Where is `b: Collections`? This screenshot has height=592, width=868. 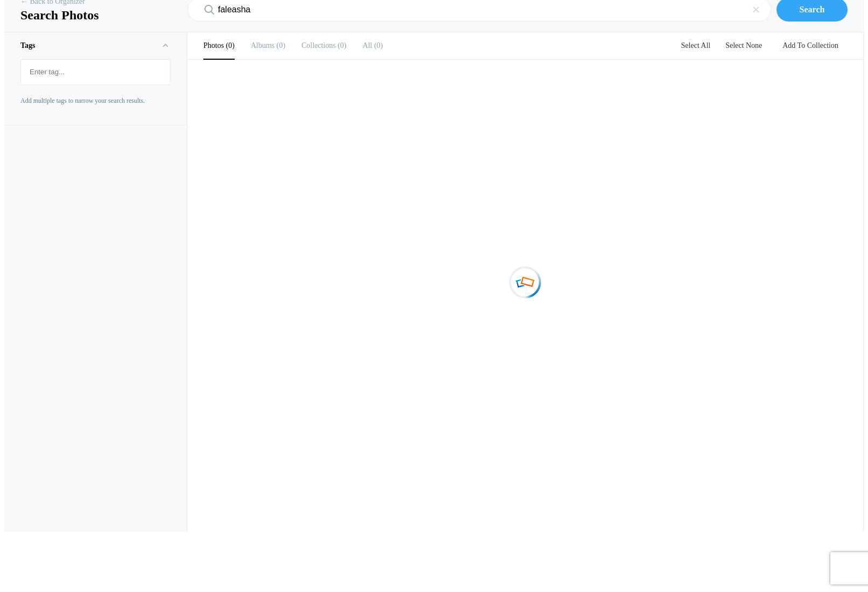
b: Collections is located at coordinates (319, 45).